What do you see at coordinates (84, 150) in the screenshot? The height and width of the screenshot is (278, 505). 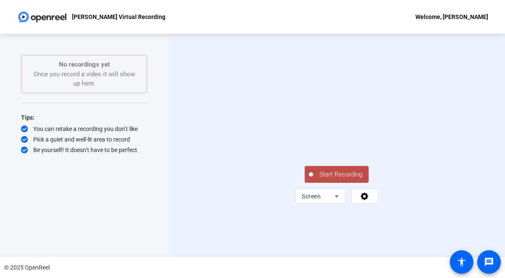 I see `div: Be yourself! It doesn’t have to be perfect` at bounding box center [84, 150].